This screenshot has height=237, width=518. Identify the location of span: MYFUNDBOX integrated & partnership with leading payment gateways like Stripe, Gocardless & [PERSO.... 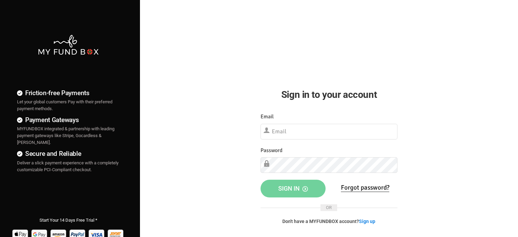
(66, 135).